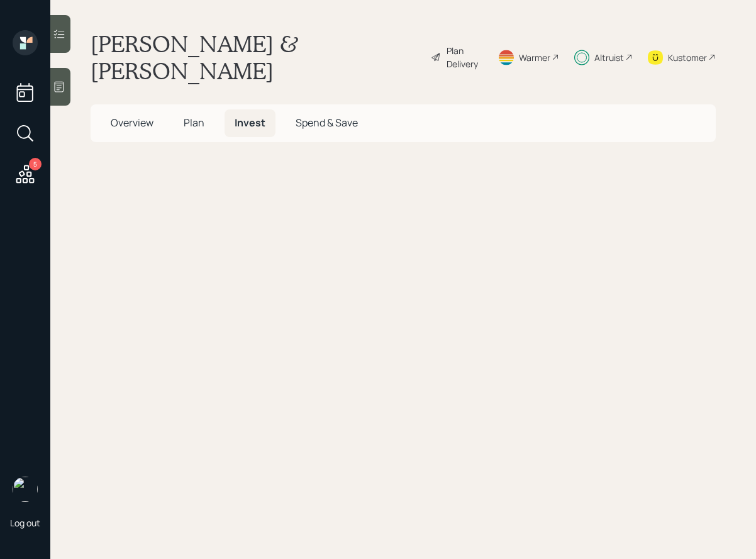  What do you see at coordinates (132, 123) in the screenshot?
I see `span: Overview` at bounding box center [132, 123].